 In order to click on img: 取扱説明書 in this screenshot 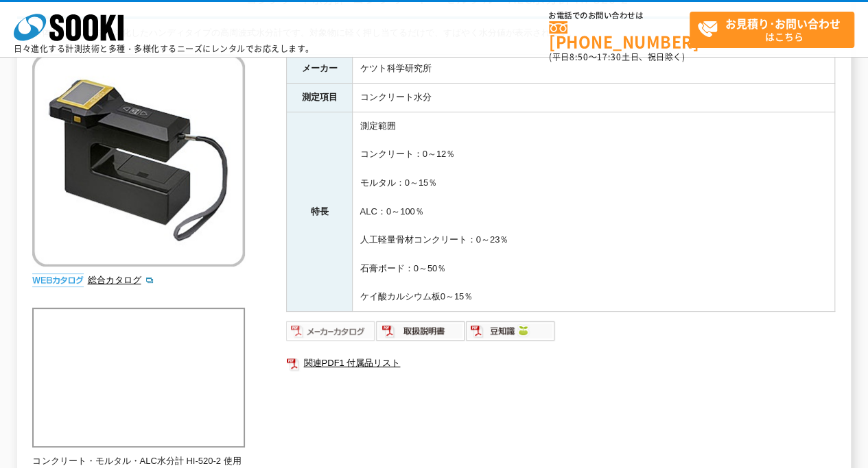, I will do `click(421, 331)`.